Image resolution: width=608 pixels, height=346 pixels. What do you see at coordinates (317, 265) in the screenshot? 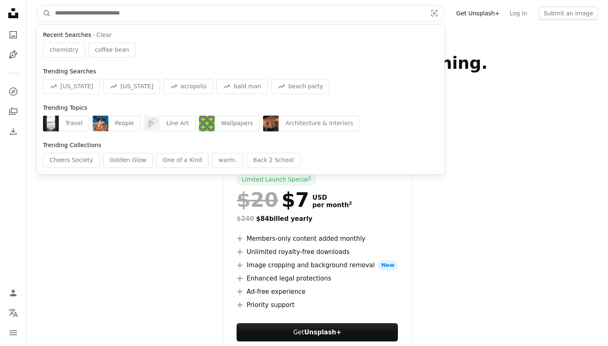
I see `li: Image cropping and background removal` at bounding box center [317, 265].